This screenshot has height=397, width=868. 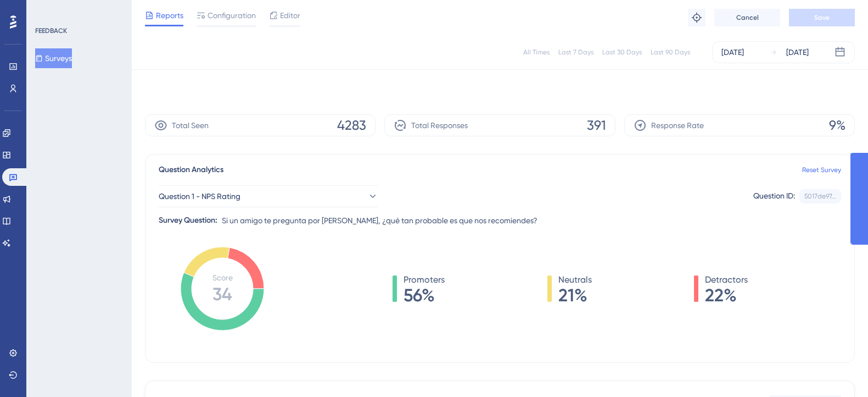 I want to click on div: Last 90 Days, so click(x=670, y=53).